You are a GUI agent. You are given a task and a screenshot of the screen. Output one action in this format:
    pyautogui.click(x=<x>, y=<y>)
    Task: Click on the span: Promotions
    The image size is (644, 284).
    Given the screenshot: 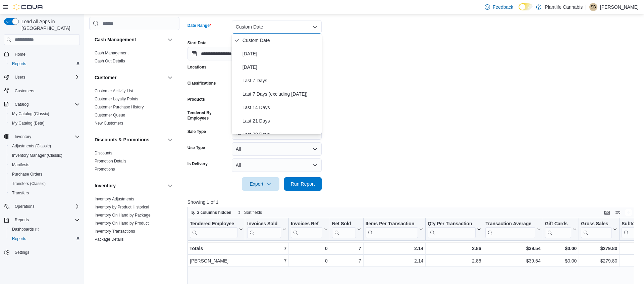 What is the action you would take?
    pyautogui.click(x=104, y=169)
    